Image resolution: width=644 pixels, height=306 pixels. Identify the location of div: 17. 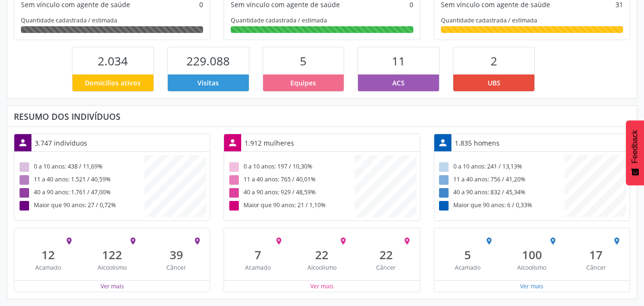
(596, 254).